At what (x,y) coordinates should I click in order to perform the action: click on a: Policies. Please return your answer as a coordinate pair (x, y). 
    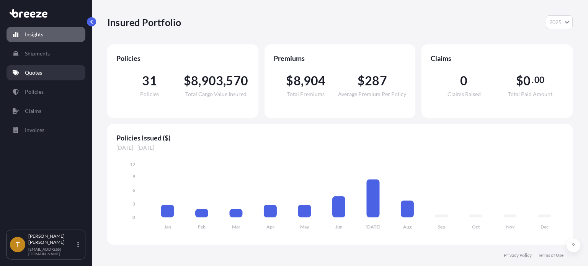
    Looking at the image, I should click on (46, 92).